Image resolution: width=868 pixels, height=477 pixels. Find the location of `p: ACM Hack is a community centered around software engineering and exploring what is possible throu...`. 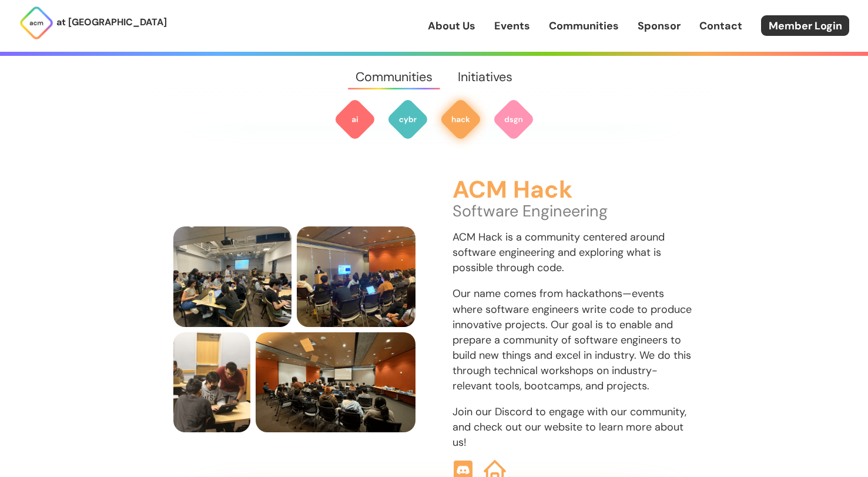

p: ACM Hack is a community centered around software engineering and exploring what is possible throu... is located at coordinates (574, 253).